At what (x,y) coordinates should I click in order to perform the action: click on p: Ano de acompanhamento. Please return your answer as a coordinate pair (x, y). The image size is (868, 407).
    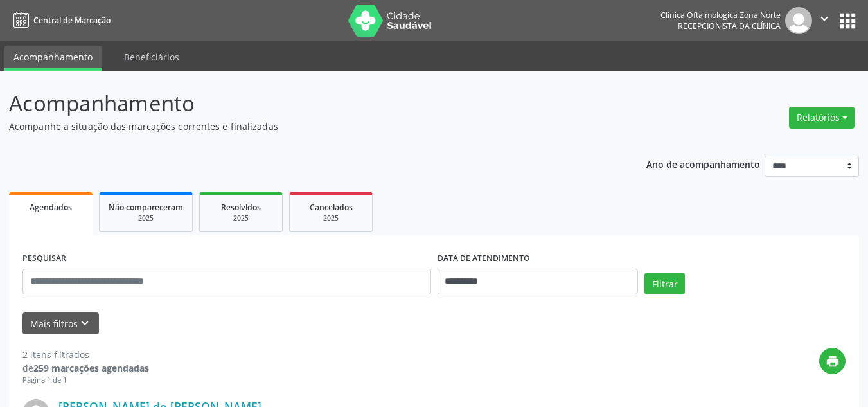
    Looking at the image, I should click on (702, 163).